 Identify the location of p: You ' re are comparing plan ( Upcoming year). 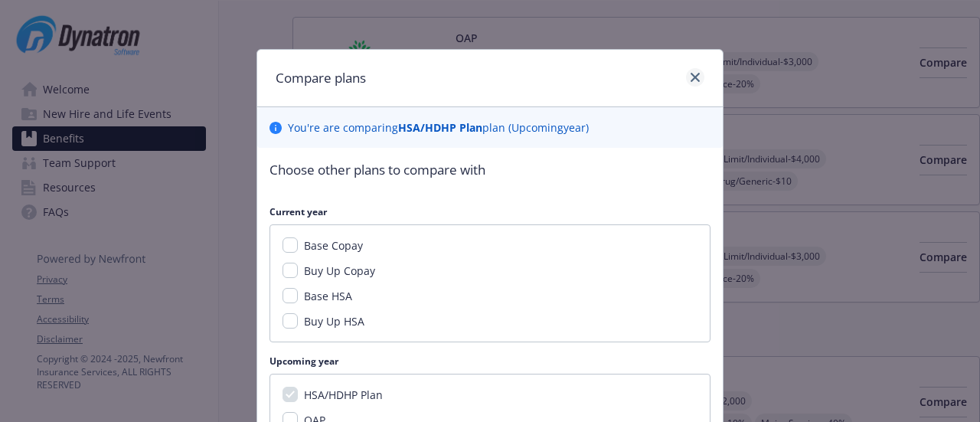
(438, 127).